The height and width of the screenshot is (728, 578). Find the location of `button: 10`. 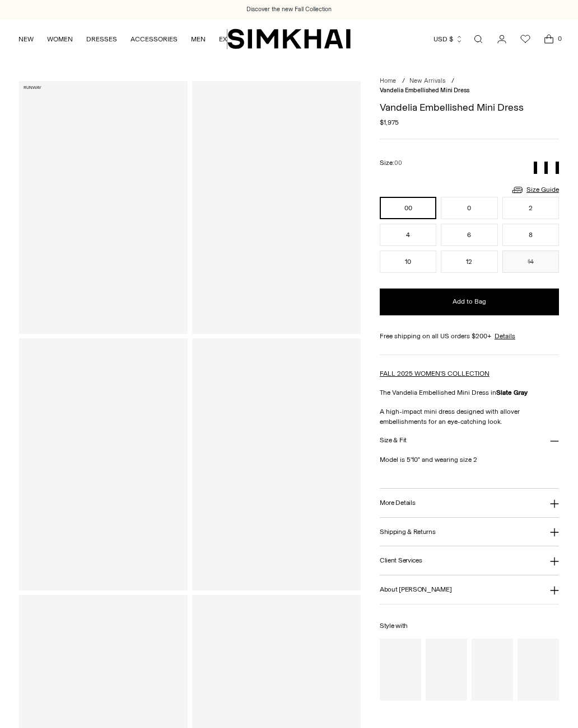

button: 10 is located at coordinates (408, 262).